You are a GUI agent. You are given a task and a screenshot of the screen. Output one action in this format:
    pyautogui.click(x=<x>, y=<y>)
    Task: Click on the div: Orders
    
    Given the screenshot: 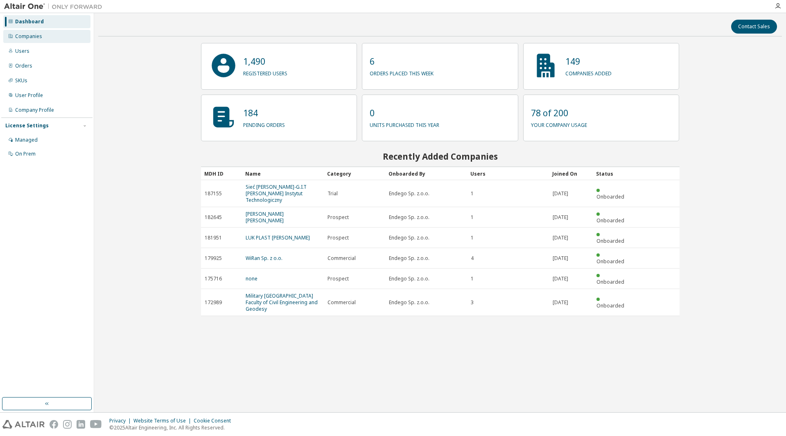 What is the action you would take?
    pyautogui.click(x=24, y=66)
    